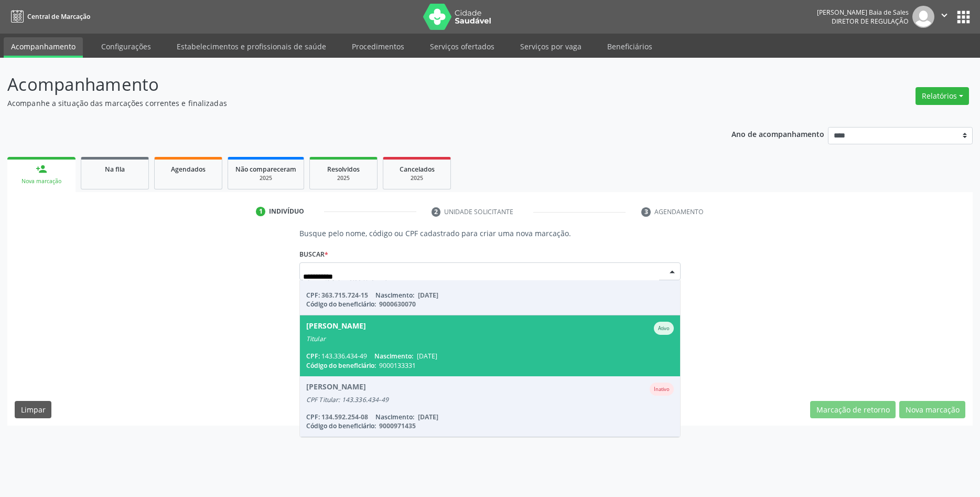 The height and width of the screenshot is (497, 980). What do you see at coordinates (345, 85) in the screenshot?
I see `p: Acompanhamento` at bounding box center [345, 85].